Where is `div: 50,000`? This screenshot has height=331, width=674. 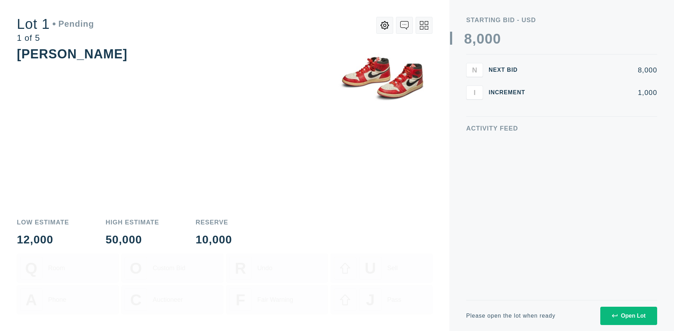
div: 50,000 is located at coordinates (132, 239).